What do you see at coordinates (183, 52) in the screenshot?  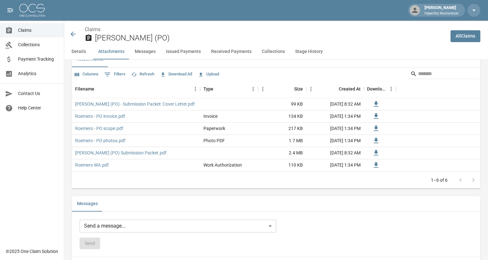 I see `button: Issued Payments` at bounding box center [183, 52].